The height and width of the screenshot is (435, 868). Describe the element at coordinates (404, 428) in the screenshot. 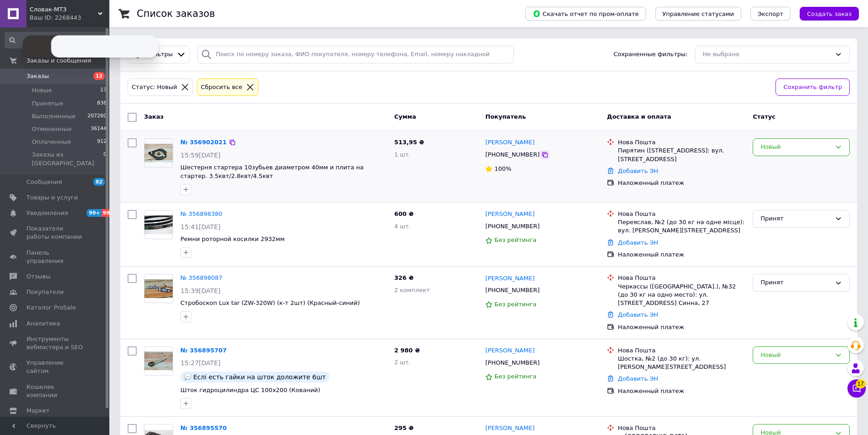

I see `span: 295 ₴` at that location.